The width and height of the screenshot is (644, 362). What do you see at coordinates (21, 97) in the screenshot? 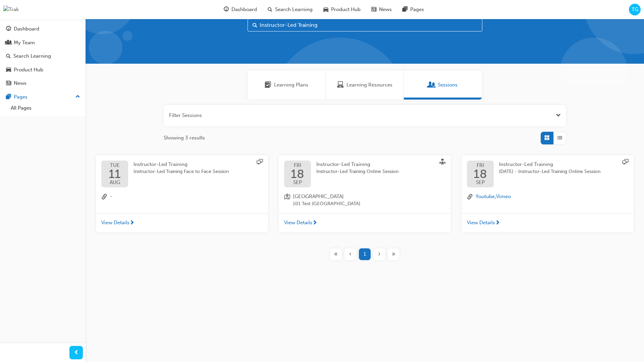
I see `div: Pages` at bounding box center [21, 97].